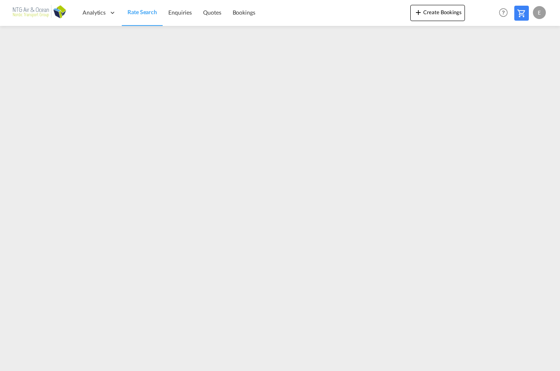 Image resolution: width=560 pixels, height=371 pixels. What do you see at coordinates (94, 13) in the screenshot?
I see `span: Analytics` at bounding box center [94, 13].